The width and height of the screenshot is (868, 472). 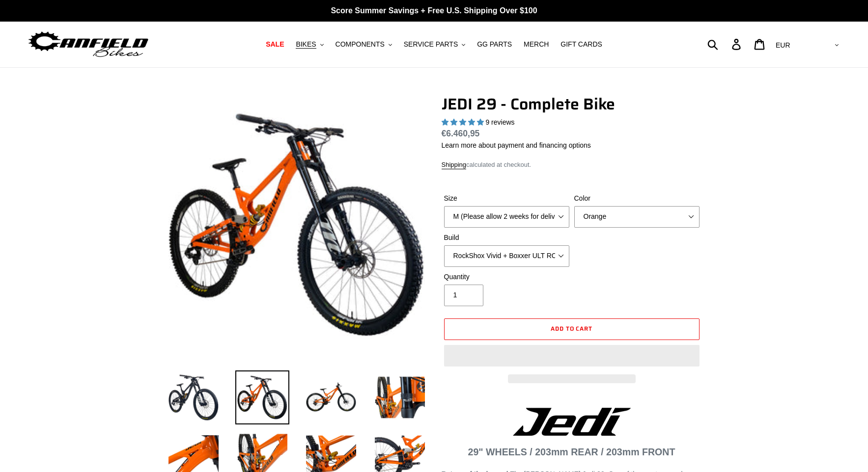 I want to click on button: SERVICE PARTS, so click(x=434, y=44).